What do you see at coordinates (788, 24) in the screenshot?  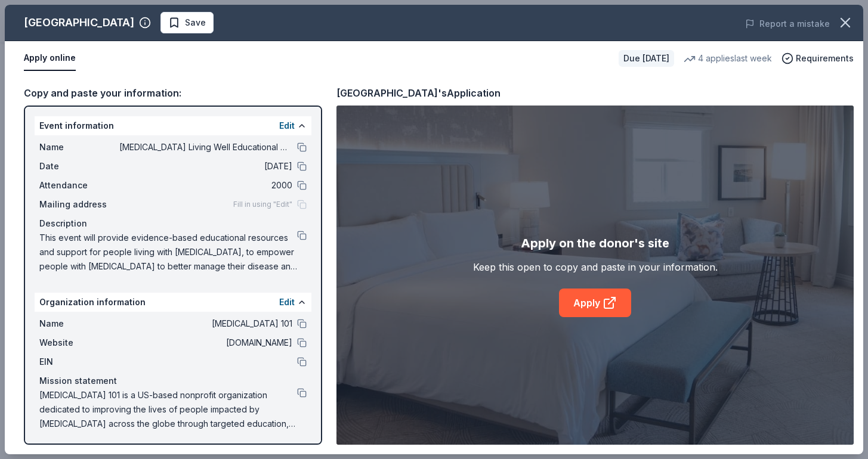 I see `button: Report a mistake` at bounding box center [788, 24].